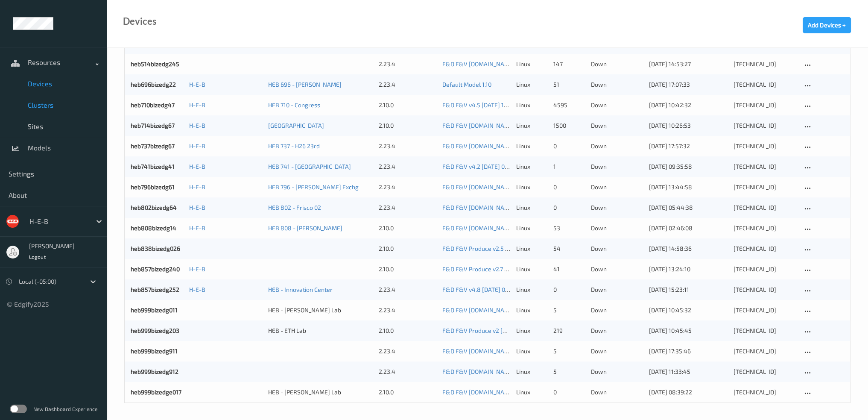 Image resolution: width=868 pixels, height=420 pixels. What do you see at coordinates (569, 249) in the screenshot?
I see `div: 54` at bounding box center [569, 249].